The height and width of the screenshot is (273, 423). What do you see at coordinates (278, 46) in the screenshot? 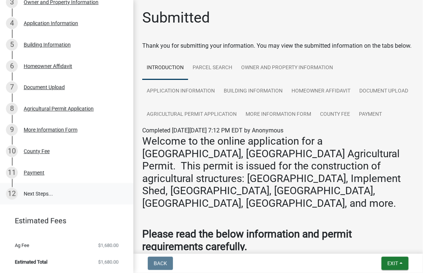
I see `div: Thank you for submitting your information. You may view the submitted information on the tabs below.` at bounding box center [278, 46].